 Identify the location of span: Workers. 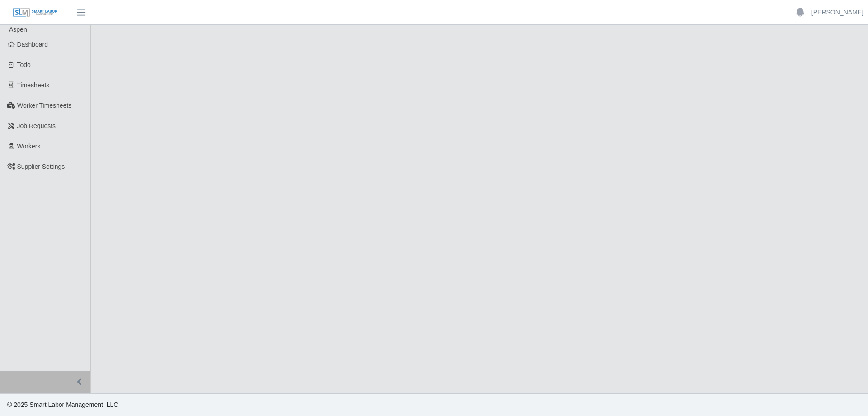
(29, 146).